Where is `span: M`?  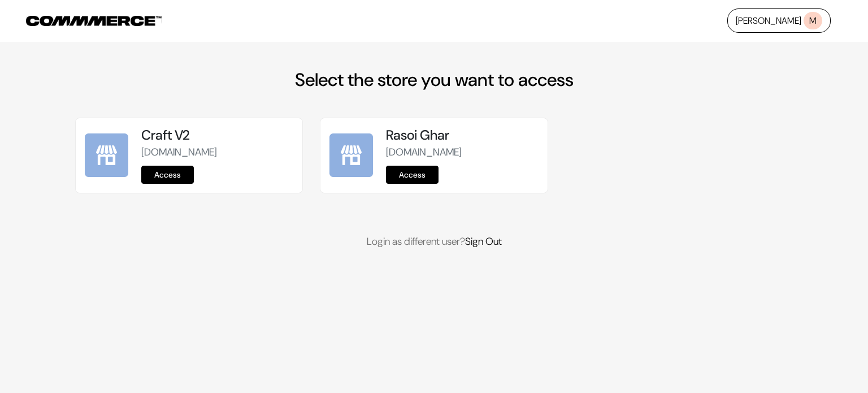
span: M is located at coordinates (813, 20).